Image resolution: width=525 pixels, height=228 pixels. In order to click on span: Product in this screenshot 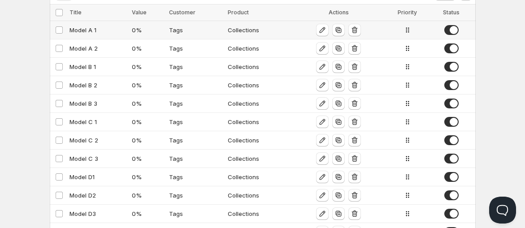, I will do `click(238, 12)`.